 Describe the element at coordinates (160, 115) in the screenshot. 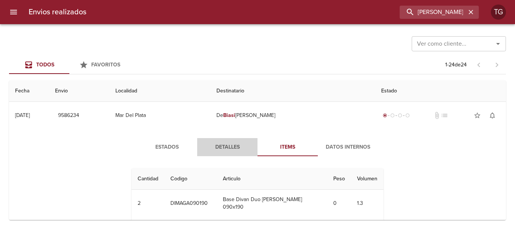

I see `td: Mar Del Plata` at that location.